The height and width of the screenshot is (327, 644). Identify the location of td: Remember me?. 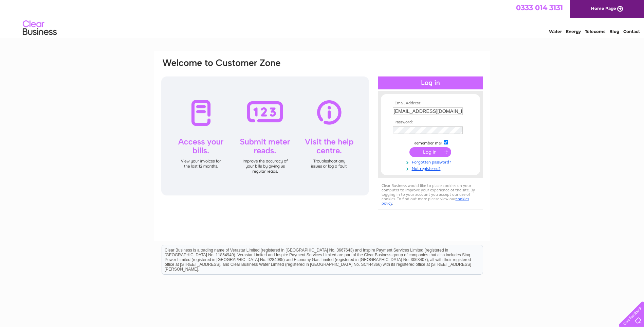
(430, 142).